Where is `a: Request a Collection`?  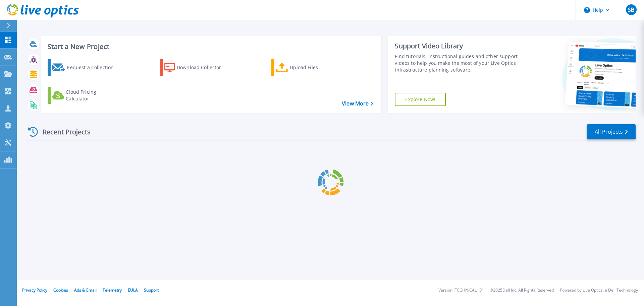 a: Request a Collection is located at coordinates (85, 67).